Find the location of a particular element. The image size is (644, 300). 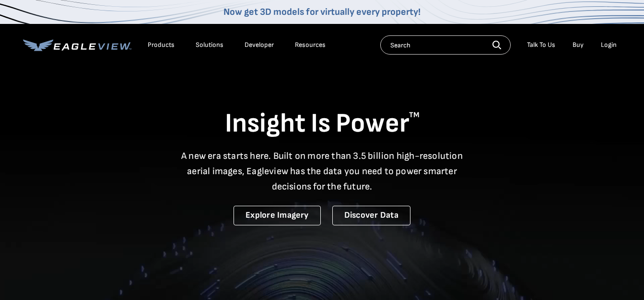

div: Solutions is located at coordinates (210, 45).